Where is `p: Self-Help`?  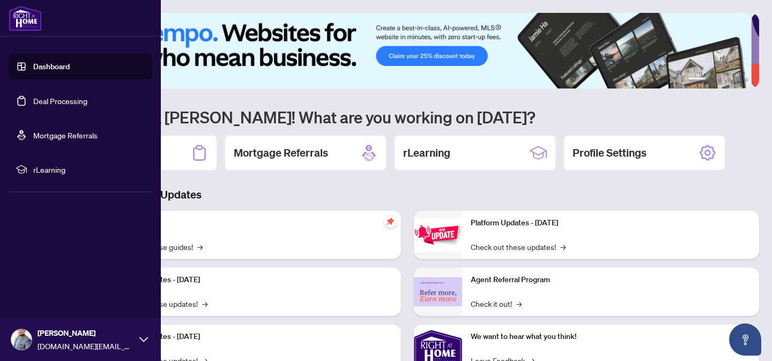 p: Self-Help is located at coordinates (252, 223).